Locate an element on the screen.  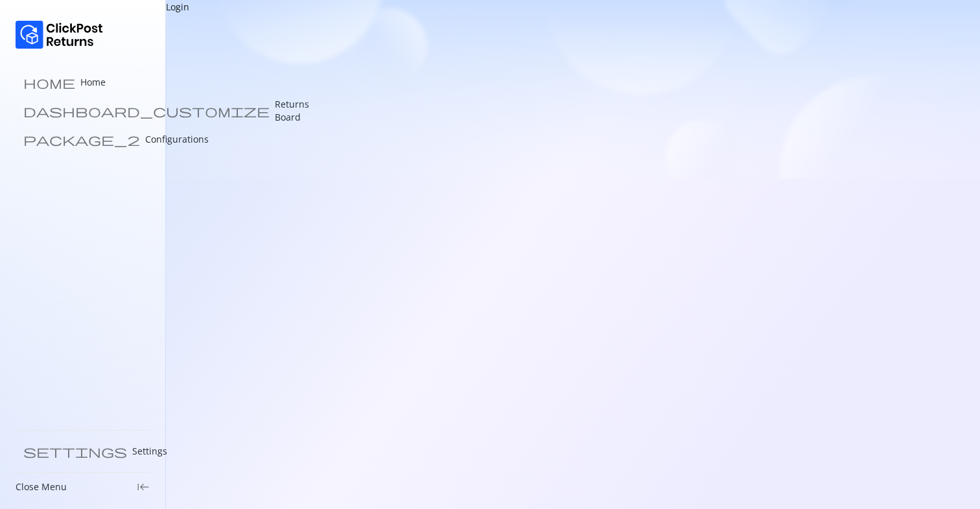
p: Home is located at coordinates (93, 82).